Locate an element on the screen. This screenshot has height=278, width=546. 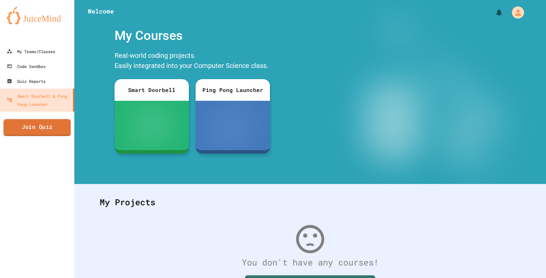
div: Smart Doorbell & Ping Pong Launcher is located at coordinates (39, 100).